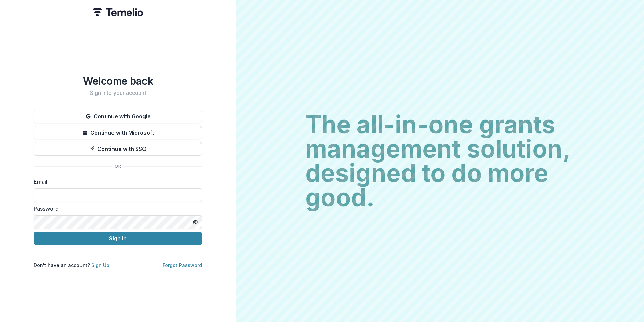  What do you see at coordinates (118, 238) in the screenshot?
I see `button: Sign In` at bounding box center [118, 238].